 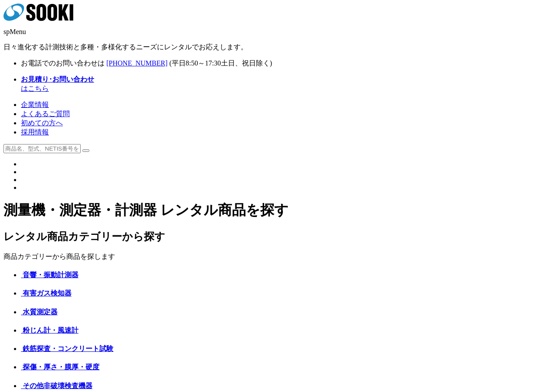 What do you see at coordinates (221, 63) in the screenshot?
I see `span: (平日 ～ 土日、祝日除く)` at bounding box center [221, 63].